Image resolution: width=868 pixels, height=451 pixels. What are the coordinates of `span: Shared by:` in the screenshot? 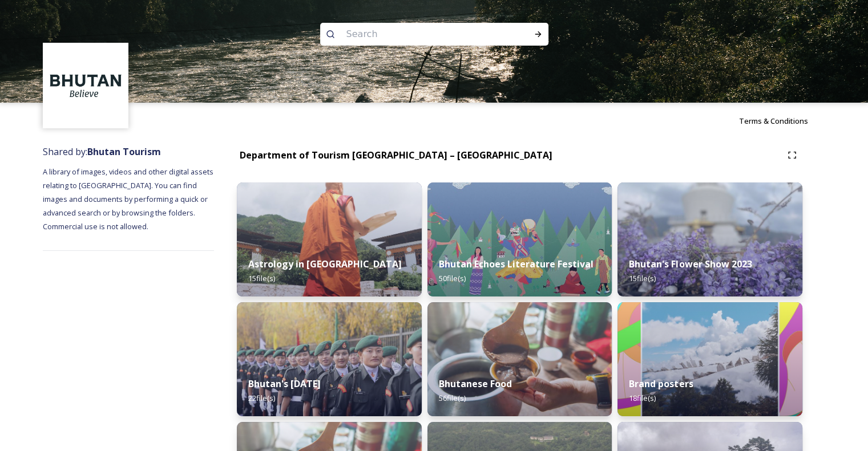 It's located at (102, 152).